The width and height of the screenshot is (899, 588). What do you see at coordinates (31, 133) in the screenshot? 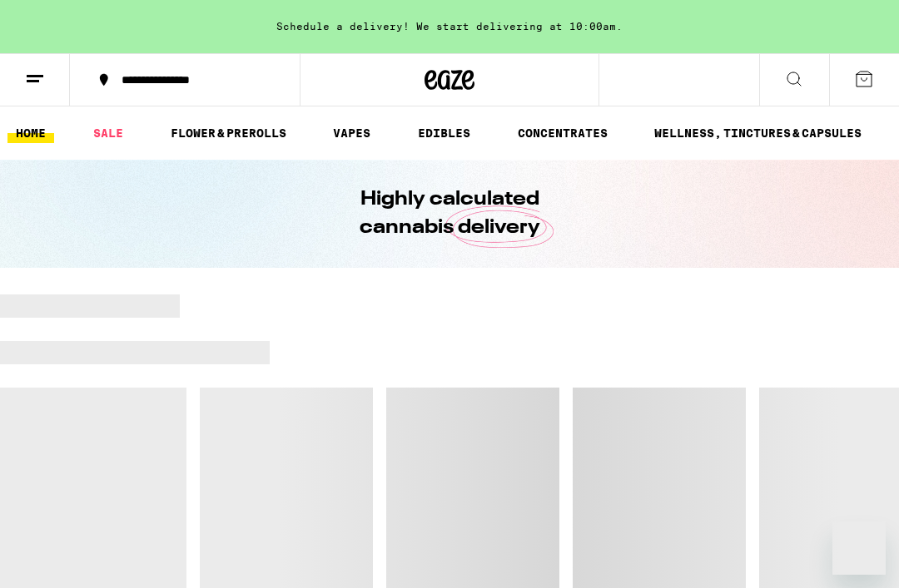
I see `a: HOME` at bounding box center [31, 133].